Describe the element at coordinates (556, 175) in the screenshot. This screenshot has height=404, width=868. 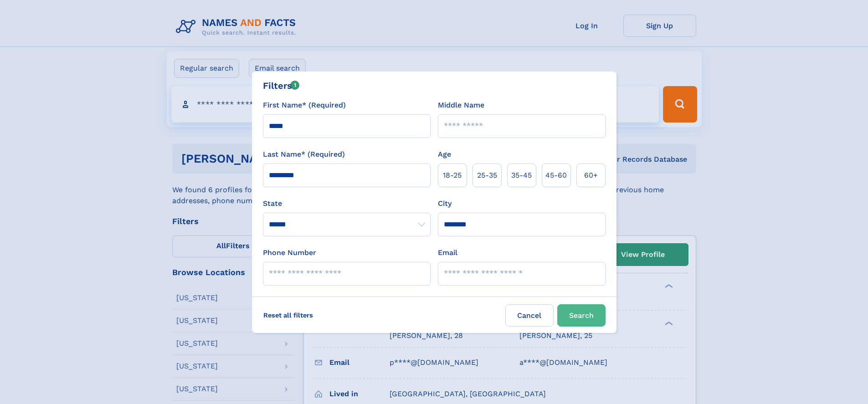
I see `span: 45‑60` at that location.